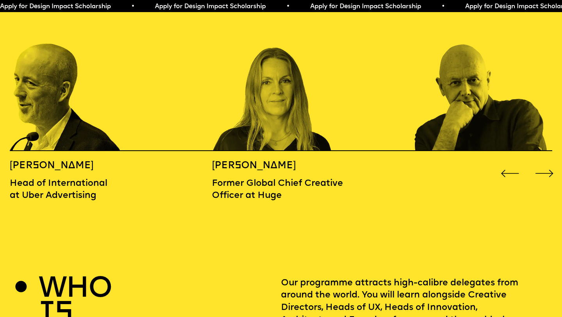 This screenshot has width=562, height=317. I want to click on div: Next slide, so click(544, 174).